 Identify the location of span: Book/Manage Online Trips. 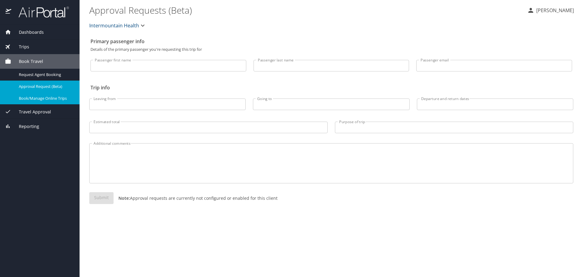
(46, 98).